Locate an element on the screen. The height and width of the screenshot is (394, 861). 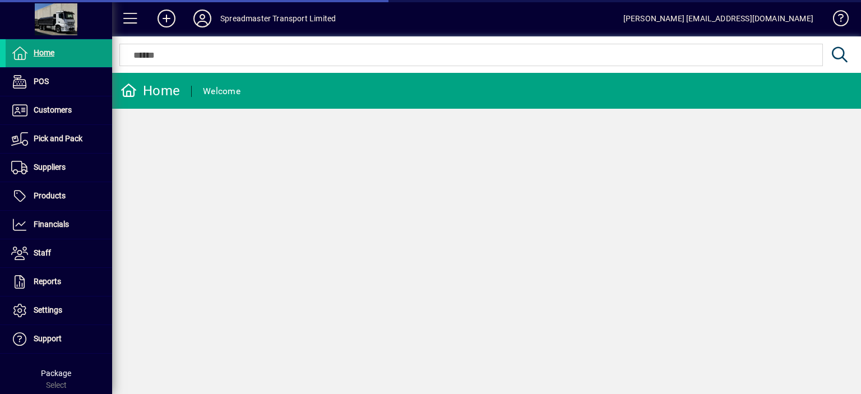
a: POS is located at coordinates (59, 82).